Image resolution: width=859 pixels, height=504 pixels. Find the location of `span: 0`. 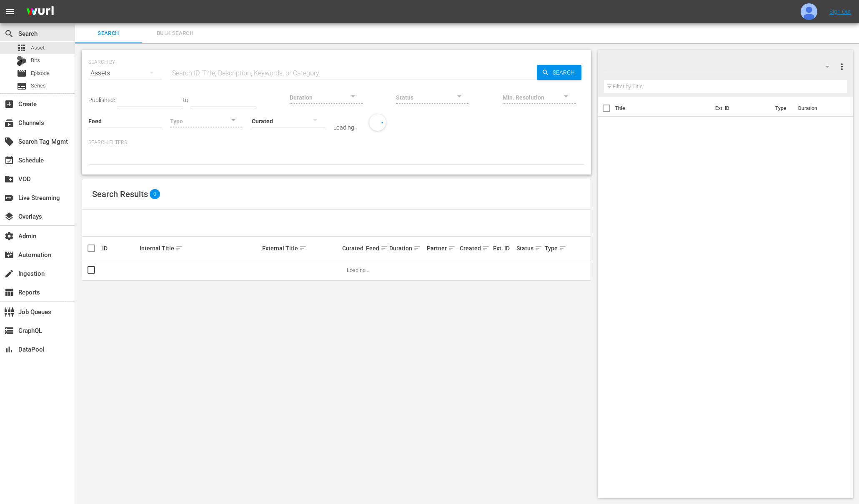

span: 0 is located at coordinates (155, 194).